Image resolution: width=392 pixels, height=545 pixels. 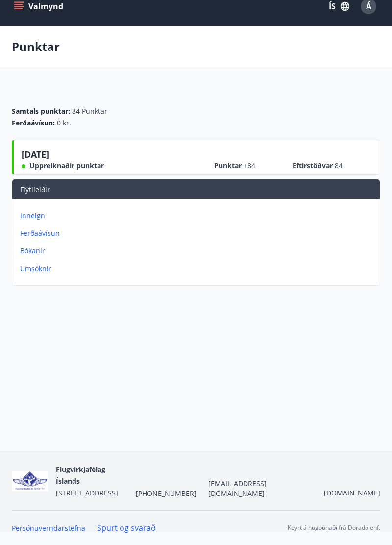 What do you see at coordinates (198, 251) in the screenshot?
I see `p: Bókanir` at bounding box center [198, 251].